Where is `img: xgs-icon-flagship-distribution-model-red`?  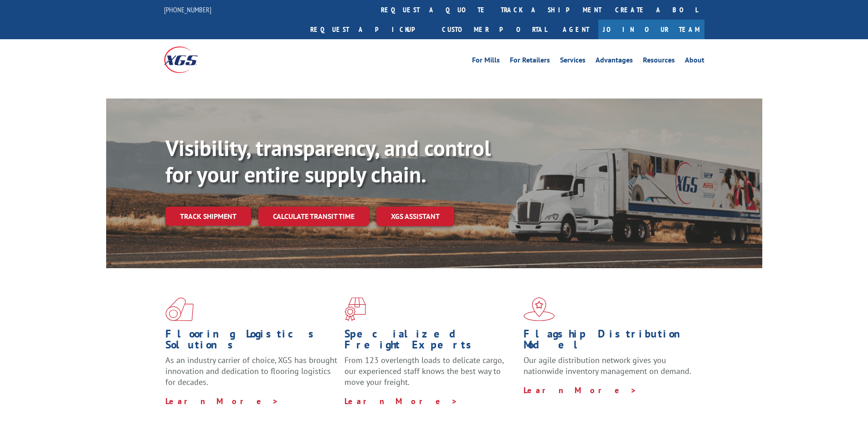
img: xgs-icon-flagship-distribution-model-red is located at coordinates (539, 309).